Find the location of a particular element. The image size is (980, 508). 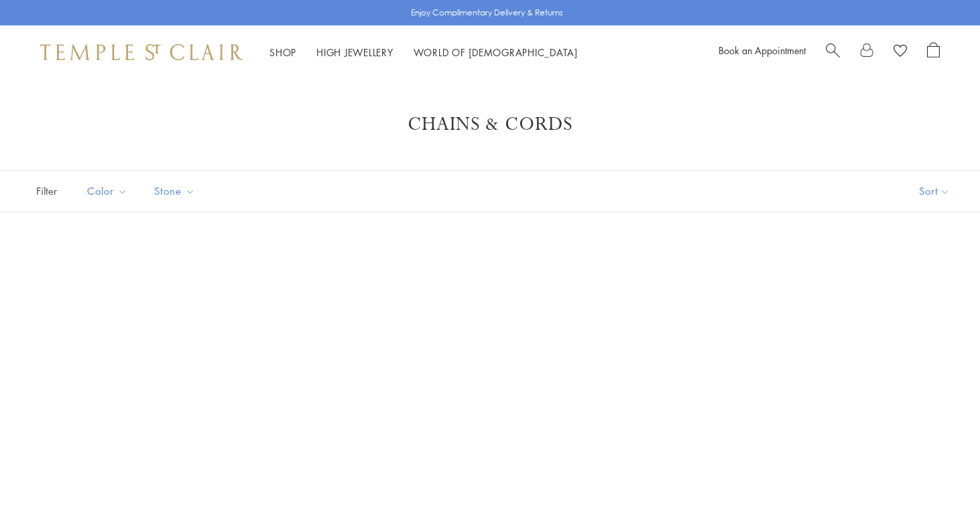

img: Temple St. Clair is located at coordinates (142, 52).